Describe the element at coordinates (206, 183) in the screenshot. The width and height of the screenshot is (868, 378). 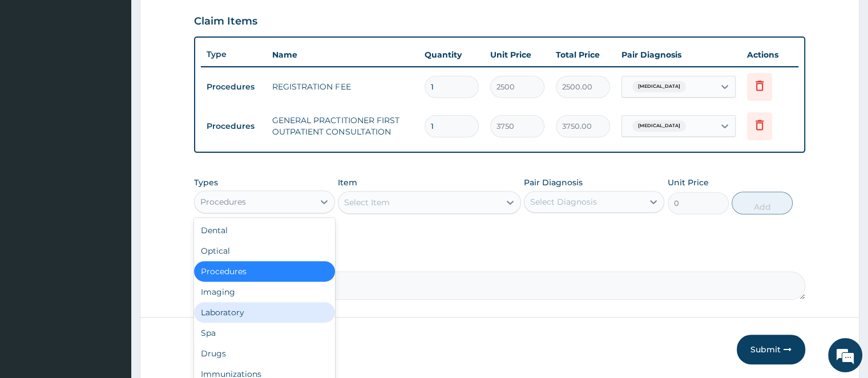
I see `label: Types` at that location.